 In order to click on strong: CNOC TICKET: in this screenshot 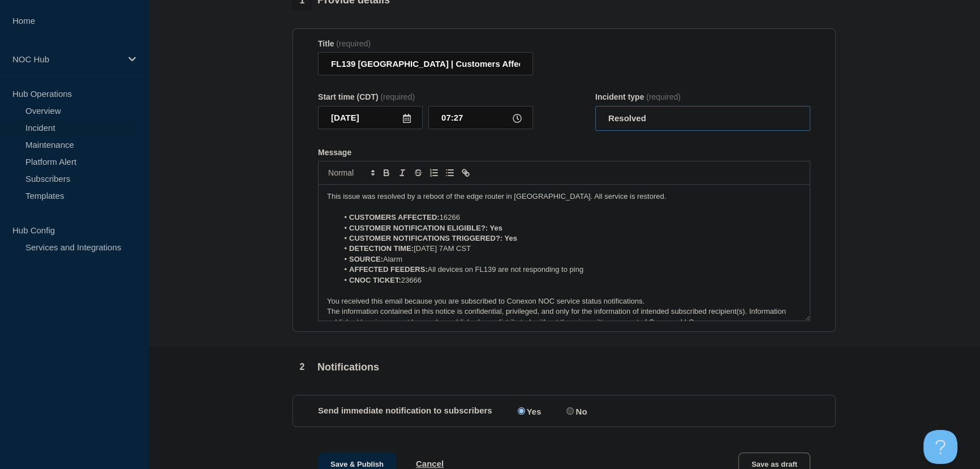, I will do `click(375, 280)`.